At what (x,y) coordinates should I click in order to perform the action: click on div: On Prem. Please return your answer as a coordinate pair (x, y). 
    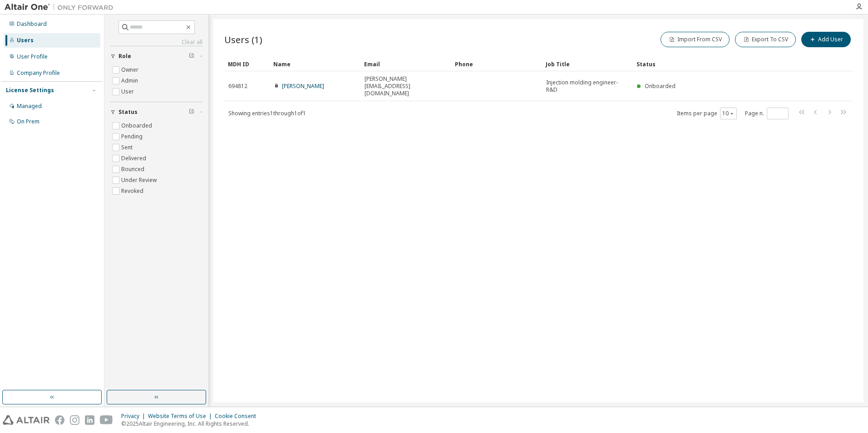
    Looking at the image, I should click on (28, 121).